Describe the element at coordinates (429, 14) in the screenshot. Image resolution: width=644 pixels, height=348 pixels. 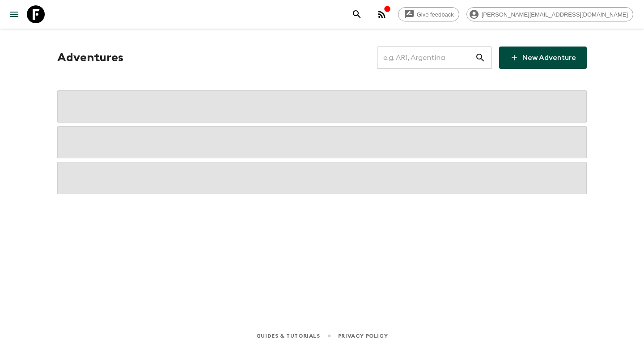
I see `a: Give feedback` at that location.